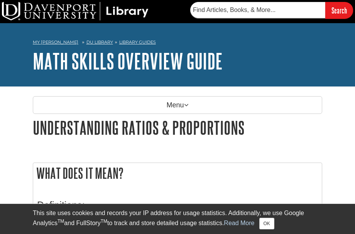 The height and width of the screenshot is (234, 355). Describe the element at coordinates (258, 10) in the screenshot. I see `input: Find Articles, Books, & More...` at that location.